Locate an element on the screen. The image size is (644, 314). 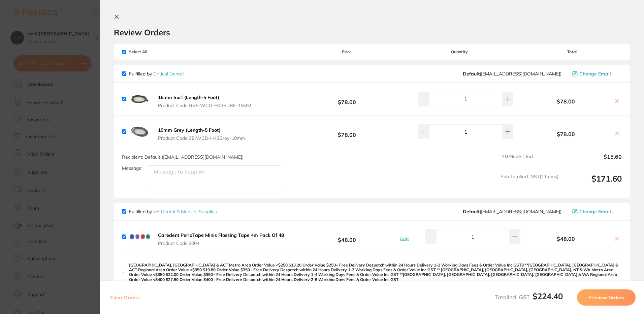
span: Product Code: 3004 is located at coordinates (221, 243).